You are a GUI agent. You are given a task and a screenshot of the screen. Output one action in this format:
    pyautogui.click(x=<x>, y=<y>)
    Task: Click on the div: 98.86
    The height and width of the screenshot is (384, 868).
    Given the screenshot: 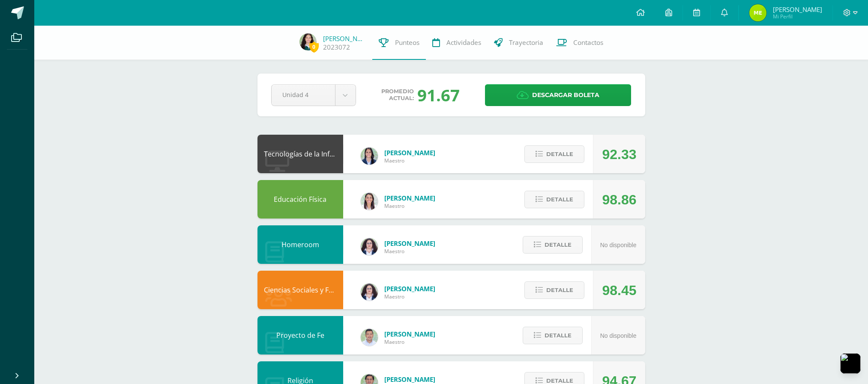 What is the action you would take?
    pyautogui.click(x=619, y=200)
    